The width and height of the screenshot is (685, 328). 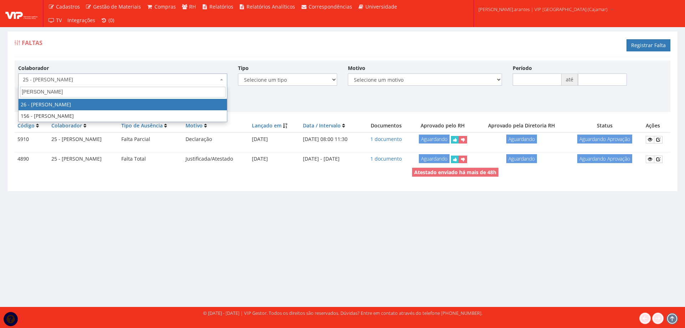 What do you see at coordinates (221, 6) in the screenshot?
I see `span: Relatórios` at bounding box center [221, 6].